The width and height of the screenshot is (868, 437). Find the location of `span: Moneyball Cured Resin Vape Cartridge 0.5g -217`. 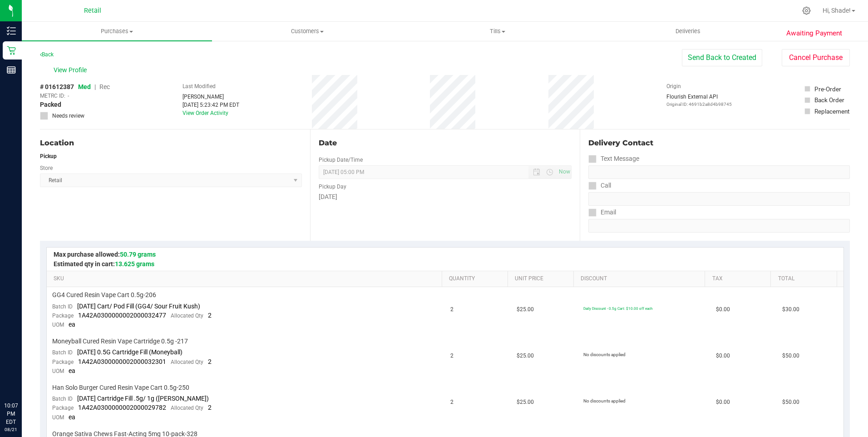

span: Moneyball Cured Resin Vape Cartridge 0.5g -217 is located at coordinates (120, 341).